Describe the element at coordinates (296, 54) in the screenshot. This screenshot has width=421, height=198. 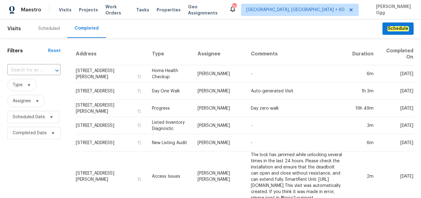
I see `th: Comments` at that location.